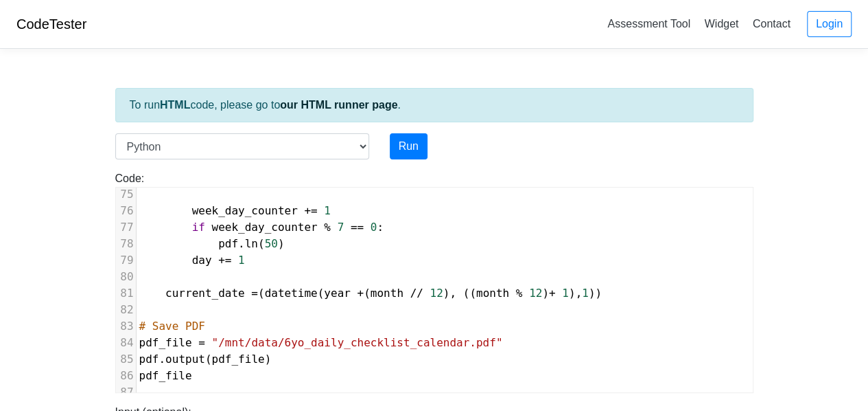 The height and width of the screenshot is (411, 868). Describe the element at coordinates (205, 292) in the screenshot. I see `span: current_date` at that location.